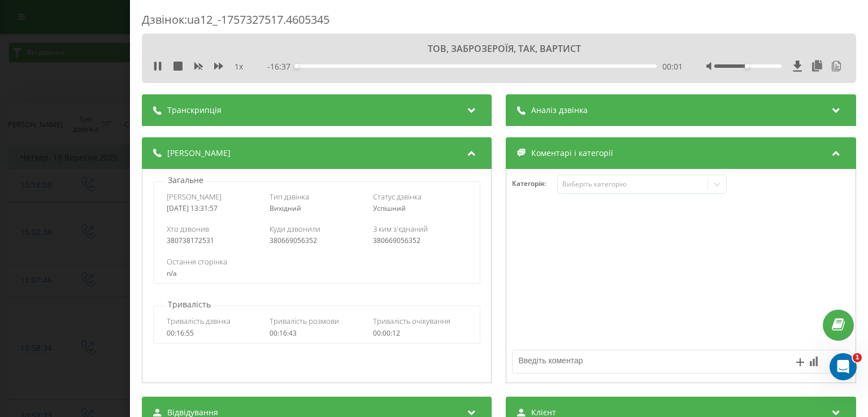 This screenshot has width=868, height=417. Describe the element at coordinates (535, 184) in the screenshot. I see `h4: Категорія :` at that location.